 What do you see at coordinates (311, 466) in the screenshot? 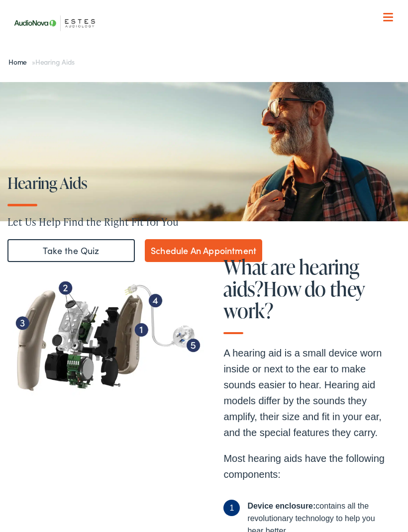
I see `p: Most hearing aids have the following components:` at bounding box center [311, 466].